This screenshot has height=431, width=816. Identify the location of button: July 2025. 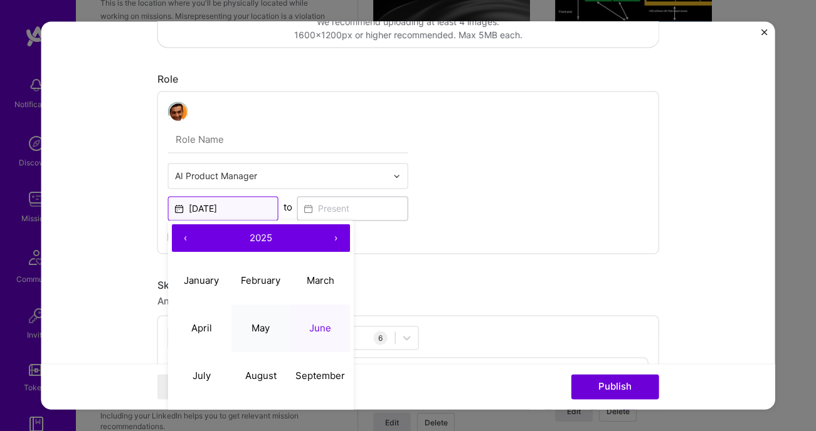
(201, 376).